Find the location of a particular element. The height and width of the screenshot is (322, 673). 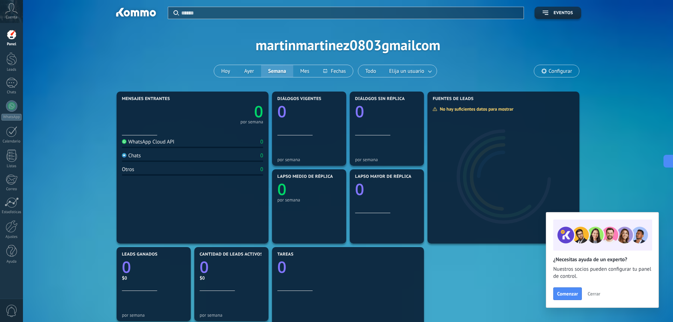

button: Eventos is located at coordinates (558, 13).